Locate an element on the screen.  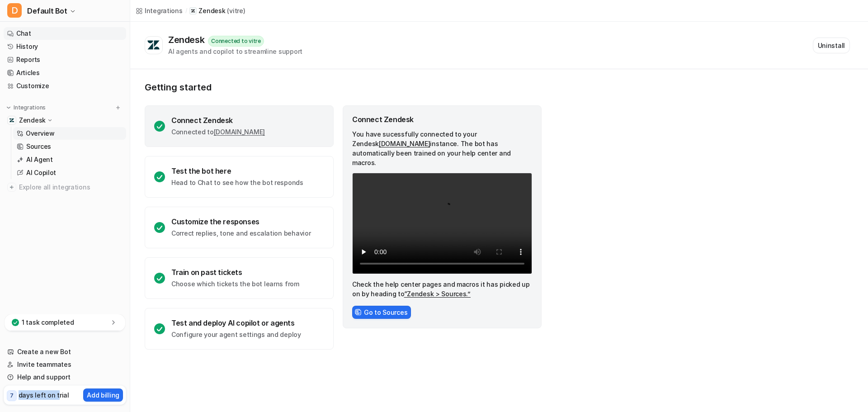
div: Connected to vitre is located at coordinates (236, 41).